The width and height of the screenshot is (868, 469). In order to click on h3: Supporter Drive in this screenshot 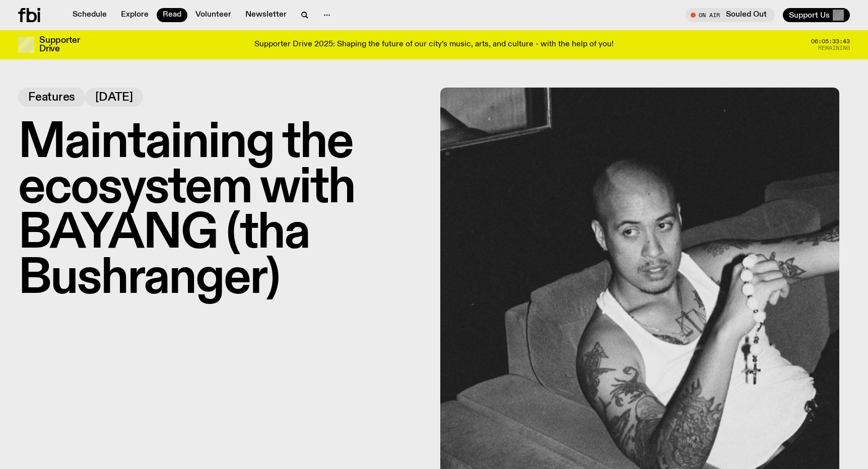, I will do `click(60, 45)`.